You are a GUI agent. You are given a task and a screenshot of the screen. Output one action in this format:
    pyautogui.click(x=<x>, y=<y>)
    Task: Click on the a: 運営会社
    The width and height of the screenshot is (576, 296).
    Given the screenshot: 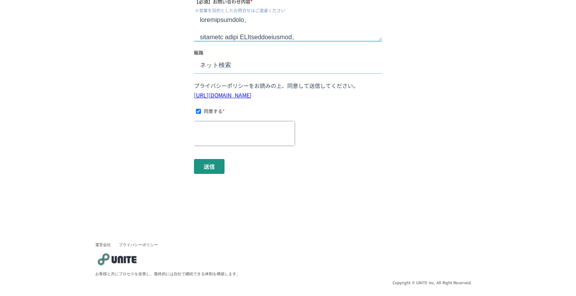 What is the action you would take?
    pyautogui.click(x=103, y=244)
    